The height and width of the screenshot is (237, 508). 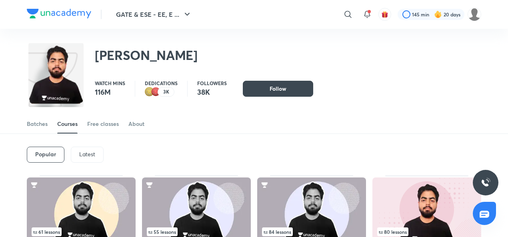 What do you see at coordinates (485, 183) in the screenshot?
I see `img: ttu` at bounding box center [485, 183].